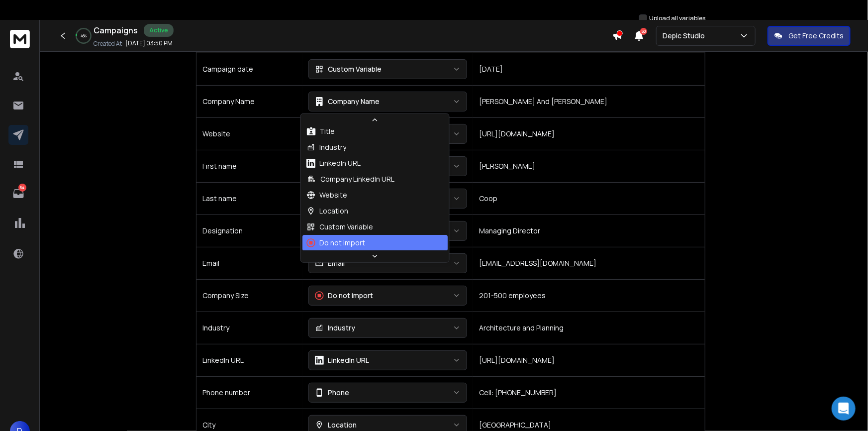 The height and width of the screenshot is (431, 868). What do you see at coordinates (677, 19) in the screenshot?
I see `label: Upload all variables` at bounding box center [677, 19].